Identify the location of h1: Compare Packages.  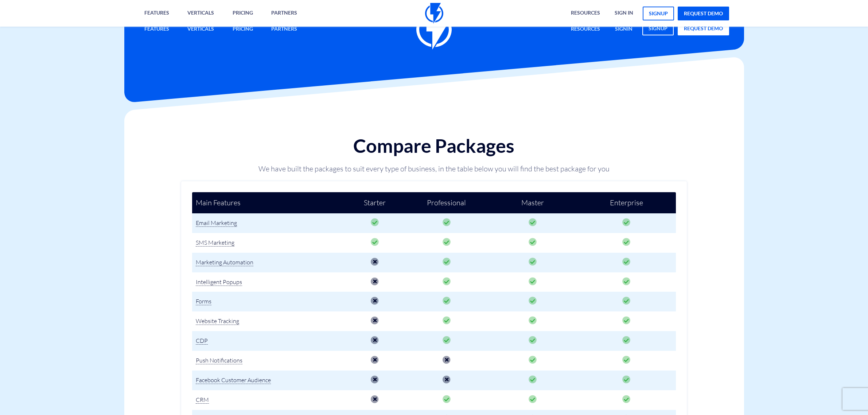
(434, 146).